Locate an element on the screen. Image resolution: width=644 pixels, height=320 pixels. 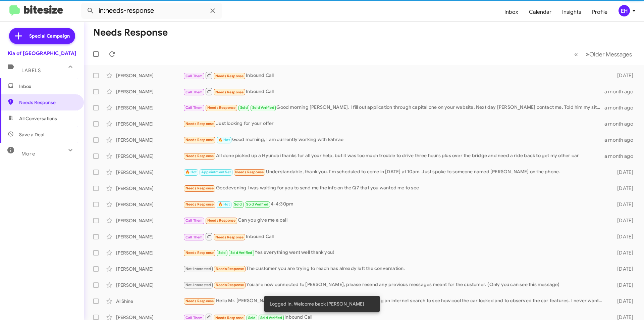
span: Appointment Set is located at coordinates (216, 172).